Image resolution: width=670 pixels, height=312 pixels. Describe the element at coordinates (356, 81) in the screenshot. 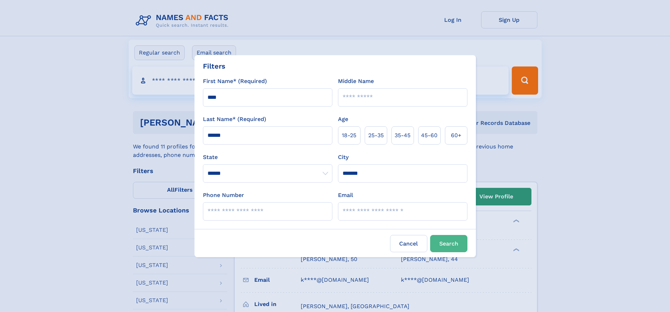

I see `label: Middle Name` at that location.